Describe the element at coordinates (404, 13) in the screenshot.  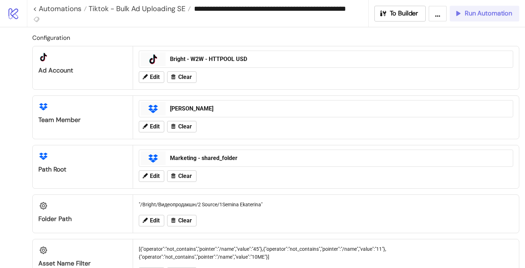
I see `span: To Builder` at that location.